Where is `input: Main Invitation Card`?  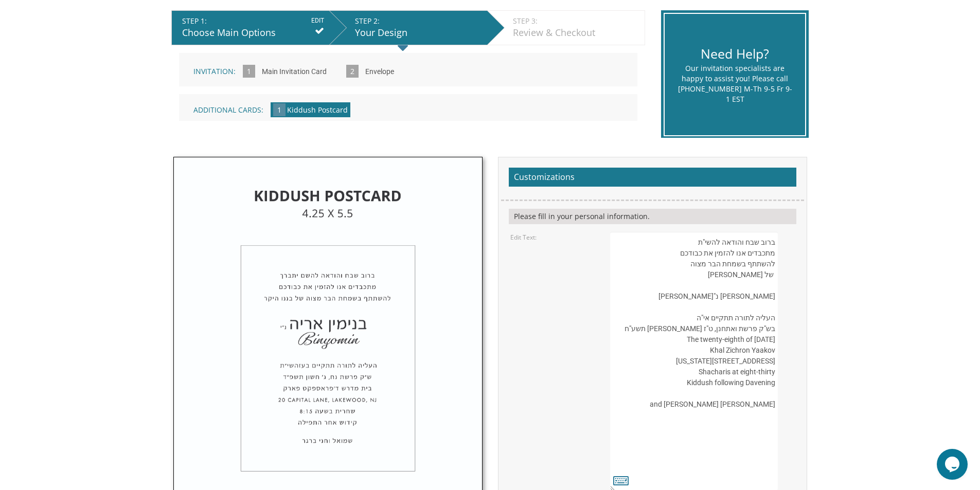 input: Main Invitation Card is located at coordinates (294, 72).